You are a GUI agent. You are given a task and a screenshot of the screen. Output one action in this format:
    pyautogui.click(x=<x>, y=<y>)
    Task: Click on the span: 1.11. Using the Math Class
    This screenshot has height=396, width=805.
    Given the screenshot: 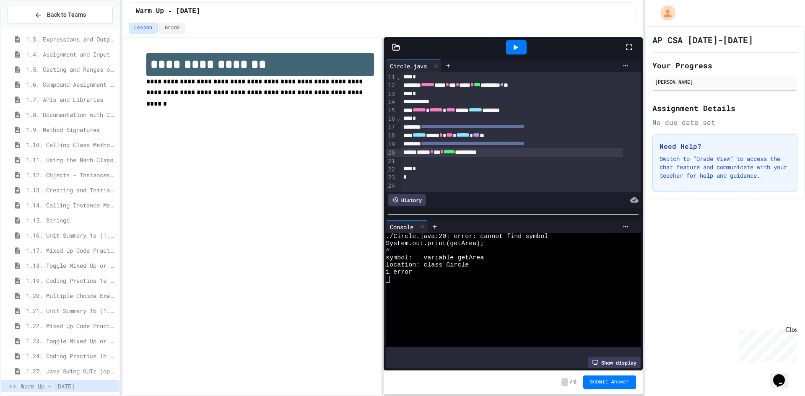 What is the action you would take?
    pyautogui.click(x=71, y=160)
    